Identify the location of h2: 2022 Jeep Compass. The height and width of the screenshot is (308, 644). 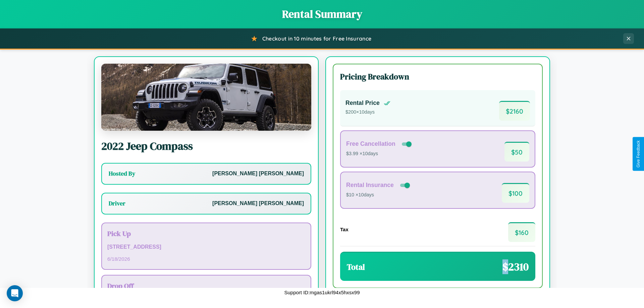
(206, 146).